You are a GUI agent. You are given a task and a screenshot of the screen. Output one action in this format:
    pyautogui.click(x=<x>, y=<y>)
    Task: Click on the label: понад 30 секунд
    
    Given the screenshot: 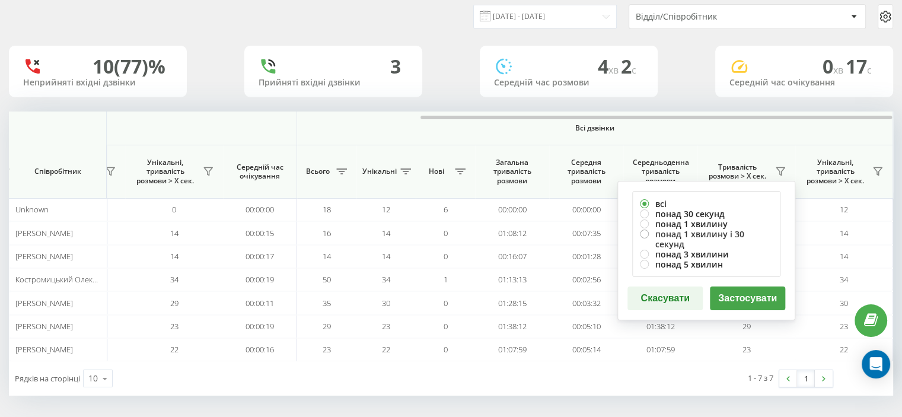 What is the action you would take?
    pyautogui.click(x=706, y=213)
    